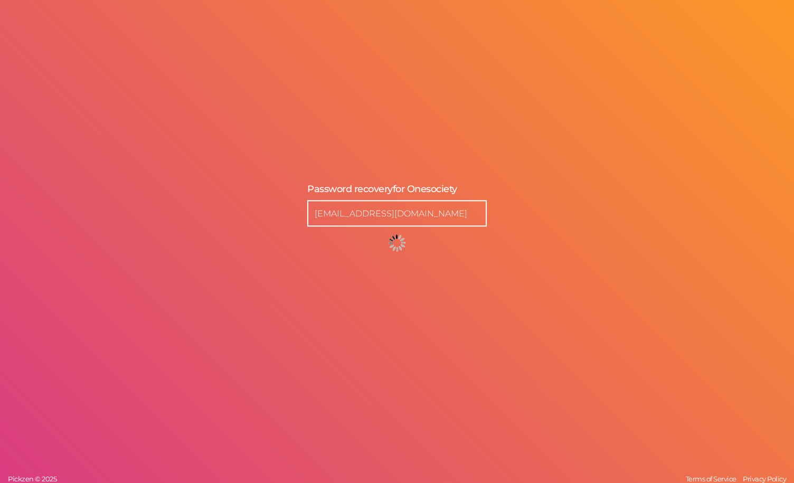 The width and height of the screenshot is (794, 483). What do you see at coordinates (32, 479) in the screenshot?
I see `a: Pickzen © 2025` at bounding box center [32, 479].